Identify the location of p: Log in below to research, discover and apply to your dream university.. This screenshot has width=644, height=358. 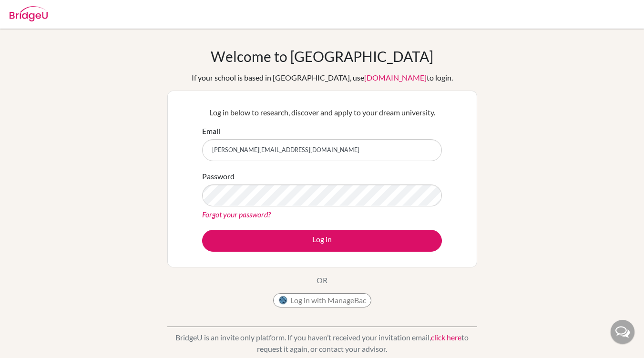
(322, 112).